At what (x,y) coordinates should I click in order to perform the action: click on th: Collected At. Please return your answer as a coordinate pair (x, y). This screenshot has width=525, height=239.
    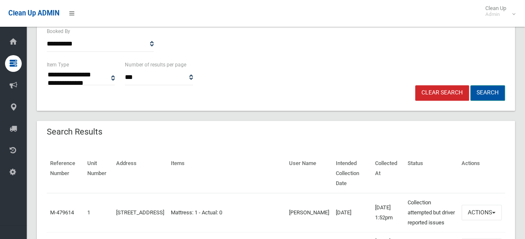
    Looking at the image, I should click on (388, 173).